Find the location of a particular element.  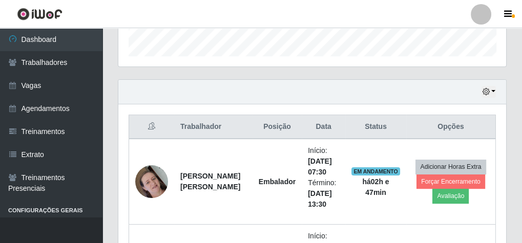

span: EM ANDAMENTO is located at coordinates (376, 172).